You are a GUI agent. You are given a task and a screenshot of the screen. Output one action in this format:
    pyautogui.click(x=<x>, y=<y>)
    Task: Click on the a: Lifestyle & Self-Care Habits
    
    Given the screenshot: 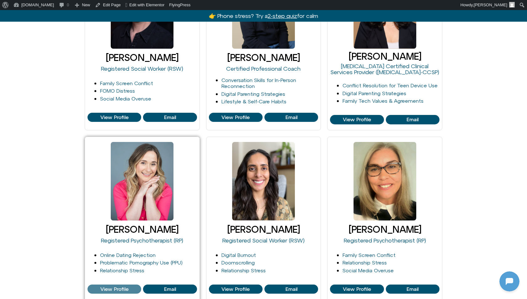 What is the action you would take?
    pyautogui.click(x=254, y=101)
    